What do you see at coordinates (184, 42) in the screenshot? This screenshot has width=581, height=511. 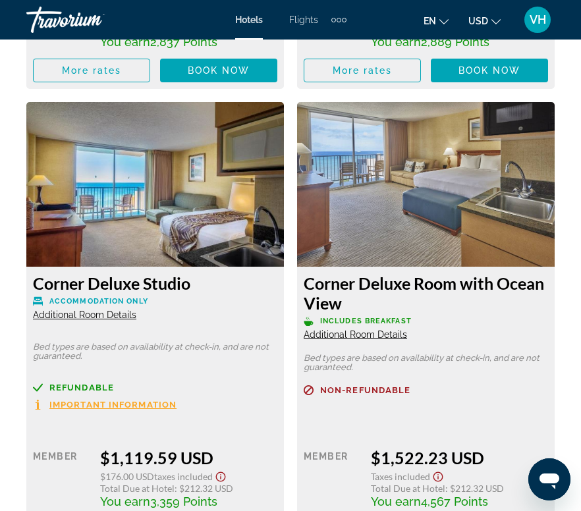 I see `span: 2,837 Points` at bounding box center [184, 42].